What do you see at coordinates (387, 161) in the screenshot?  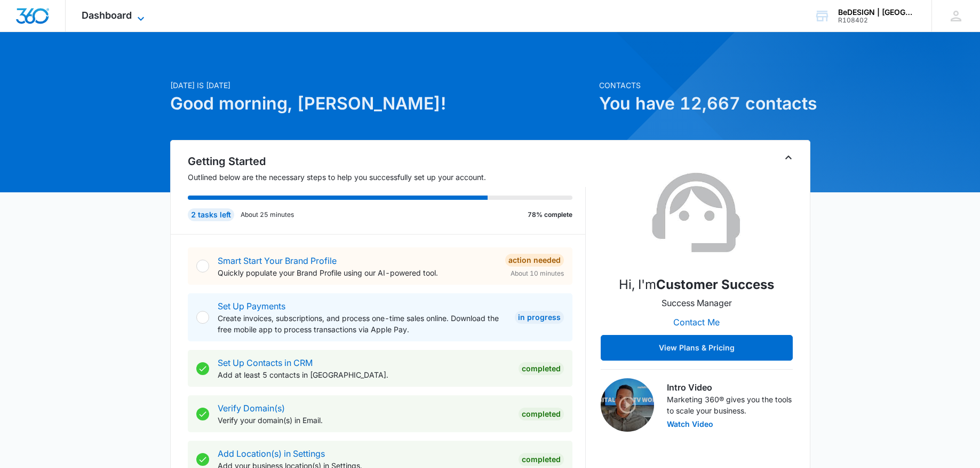 I see `h2: Getting Started` at bounding box center [387, 161].